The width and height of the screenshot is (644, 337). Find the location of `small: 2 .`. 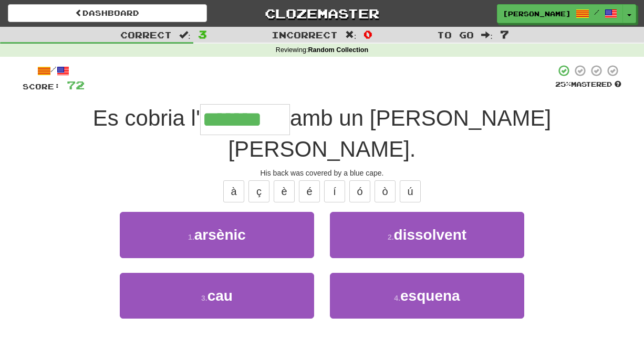

small: 2 . is located at coordinates (391, 237).